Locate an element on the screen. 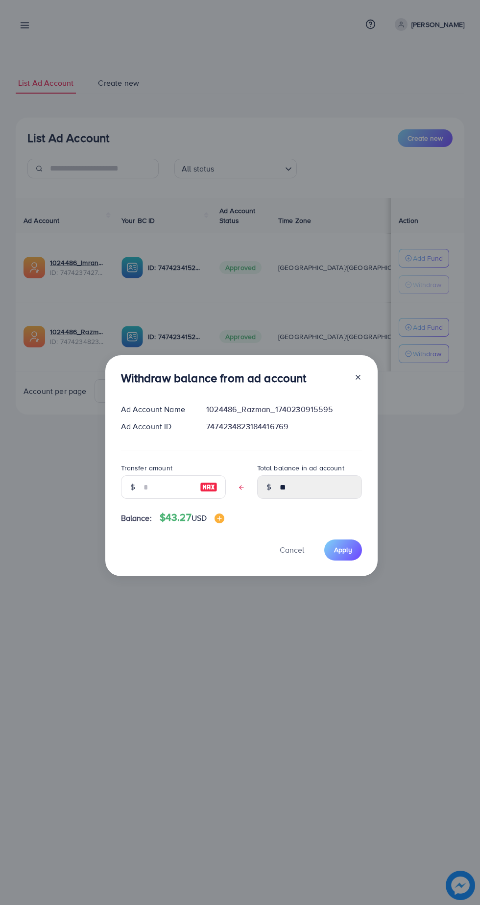 The height and width of the screenshot is (905, 480). div: Ad Account ID is located at coordinates (156, 426).